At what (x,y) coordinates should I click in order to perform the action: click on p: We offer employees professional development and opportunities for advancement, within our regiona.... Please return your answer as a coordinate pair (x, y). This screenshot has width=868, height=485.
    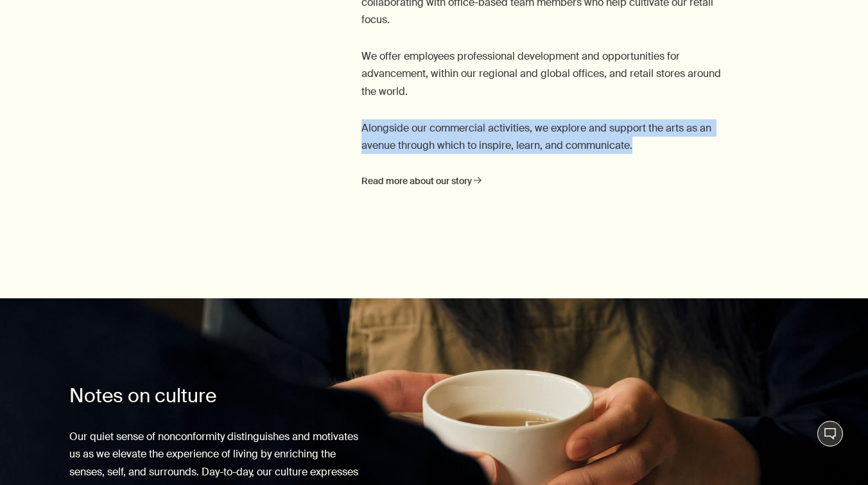
    Looking at the image, I should click on (542, 74).